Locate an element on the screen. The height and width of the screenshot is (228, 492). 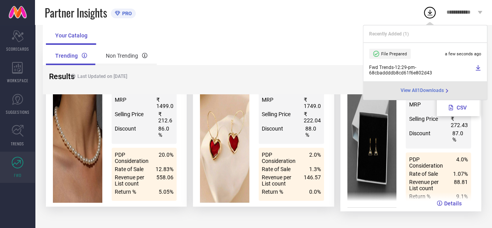
span: SUGGESTIONS is located at coordinates (18, 112).